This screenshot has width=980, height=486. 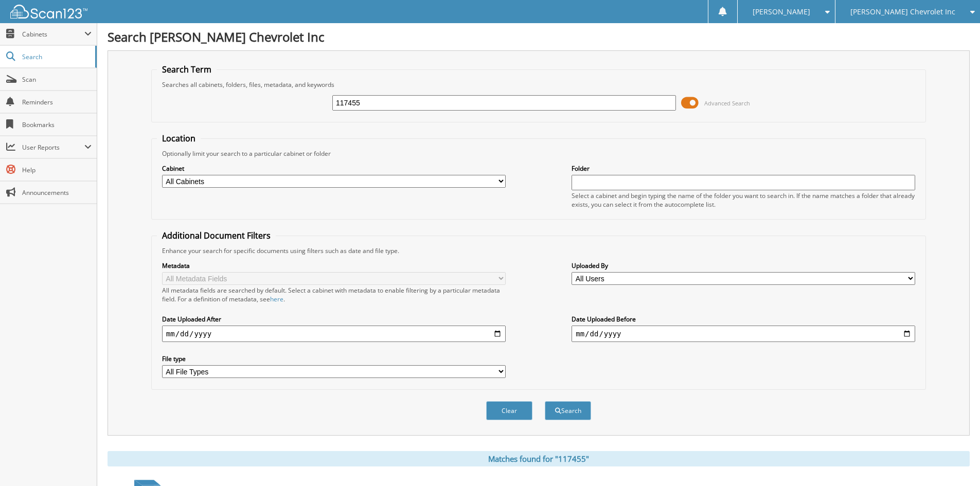 I want to click on input: start, so click(x=334, y=334).